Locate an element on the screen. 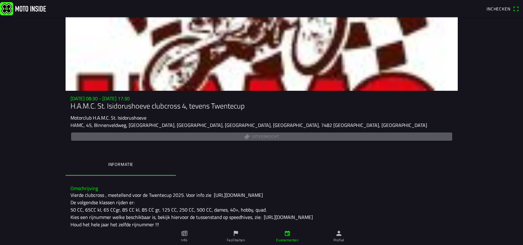 Image resolution: width=523 pixels, height=245 pixels. ion-text: Motorclub H.A.M.C. St. Isidorushoeve is located at coordinates (109, 118).